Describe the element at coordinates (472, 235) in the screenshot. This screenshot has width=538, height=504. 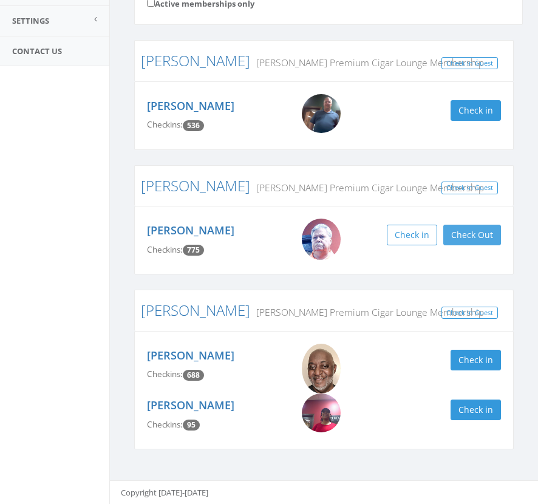
I see `button: Check Out` at that location.